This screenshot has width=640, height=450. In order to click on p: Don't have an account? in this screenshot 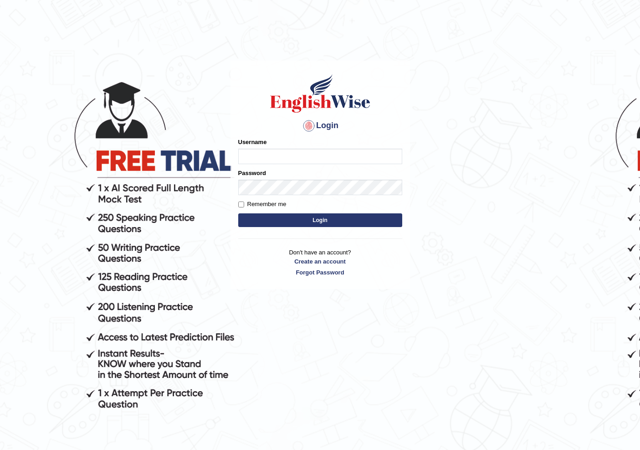, I will do `click(320, 262)`.